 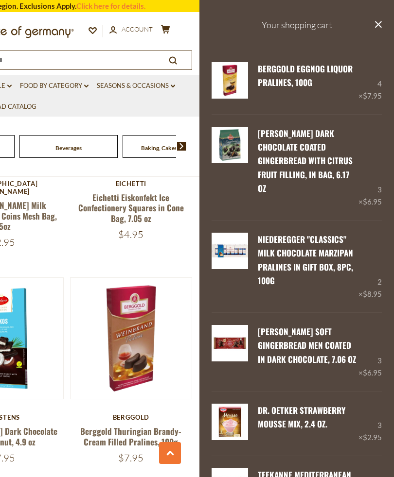 I want to click on a: Berggold Eggnog Liquor Pralines, 100g, so click(x=305, y=75).